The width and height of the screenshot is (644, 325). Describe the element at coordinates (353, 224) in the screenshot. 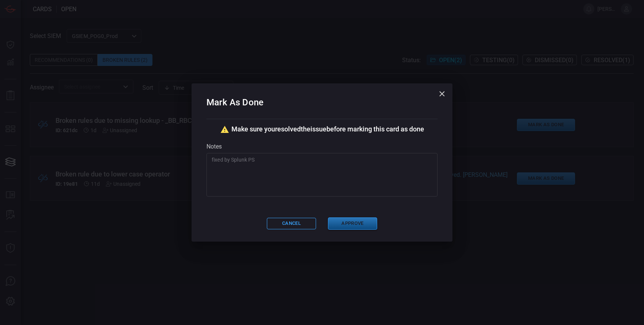

I see `button: Approve` at that location.